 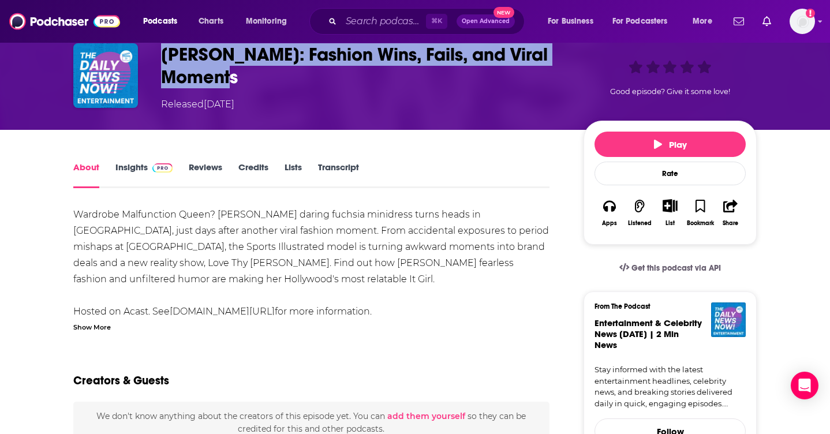 What do you see at coordinates (666, 307) in the screenshot?
I see `h3: From The Podcast` at bounding box center [666, 307].